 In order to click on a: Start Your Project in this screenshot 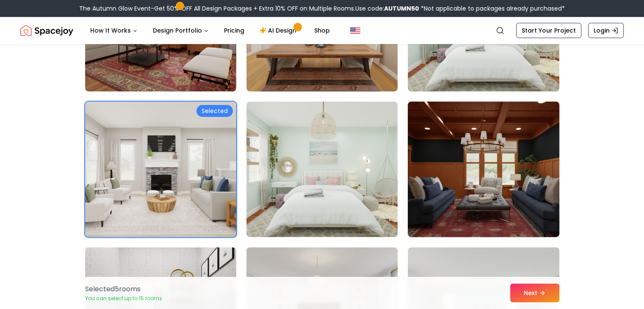, I will do `click(549, 31)`.